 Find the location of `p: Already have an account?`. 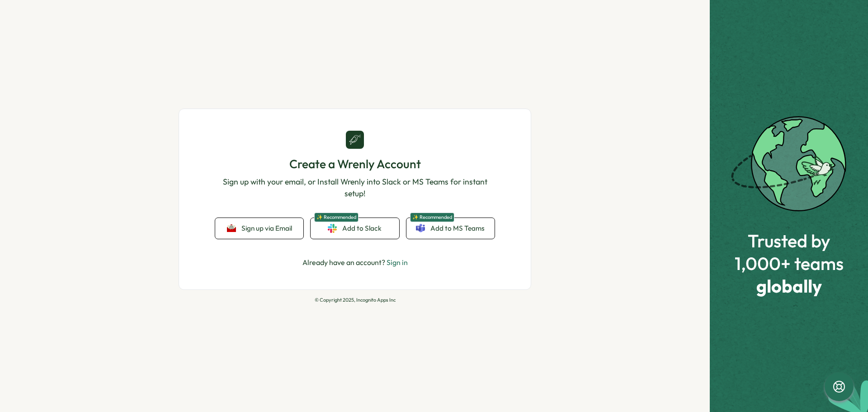

p: Already have an account? is located at coordinates (355, 262).